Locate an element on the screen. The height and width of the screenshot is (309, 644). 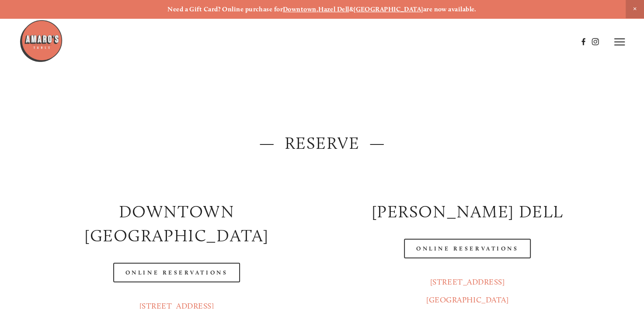
h2: — Reserve — is located at coordinates (321, 143).